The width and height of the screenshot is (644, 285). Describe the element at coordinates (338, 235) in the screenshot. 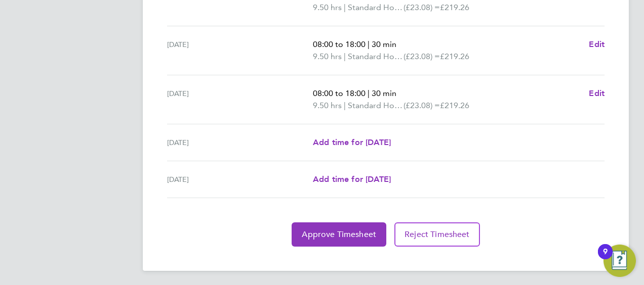

I see `span: Approve Timesheet` at that location.